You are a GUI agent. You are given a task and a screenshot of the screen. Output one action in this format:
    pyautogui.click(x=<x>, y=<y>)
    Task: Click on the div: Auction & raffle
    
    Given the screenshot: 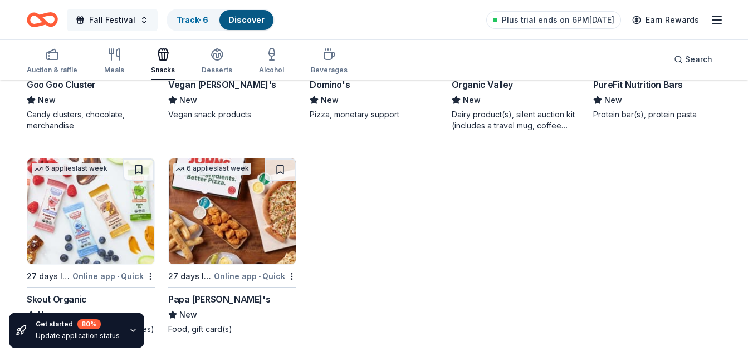 What is the action you would take?
    pyautogui.click(x=52, y=70)
    